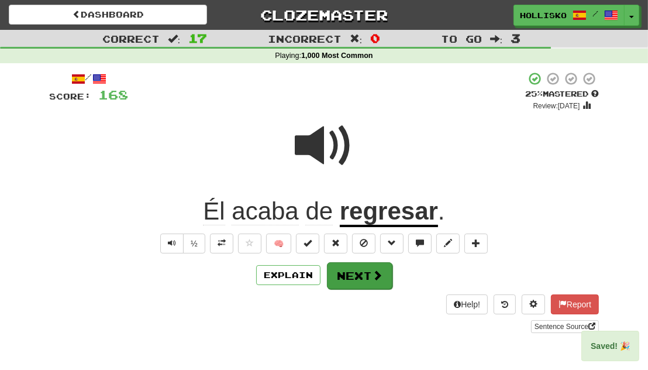  Describe the element at coordinates (305, 39) in the screenshot. I see `span: Incorrect` at that location.